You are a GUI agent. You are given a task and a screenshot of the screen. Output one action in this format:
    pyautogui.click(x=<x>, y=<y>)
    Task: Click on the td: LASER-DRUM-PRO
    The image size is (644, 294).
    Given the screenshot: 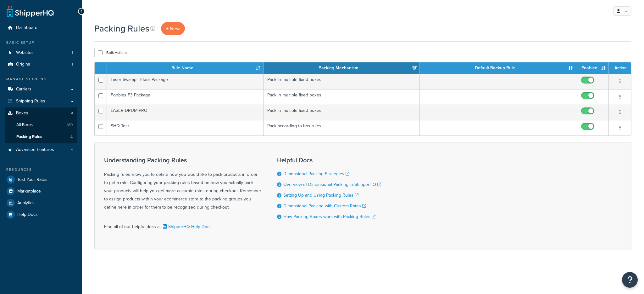 What is the action you would take?
    pyautogui.click(x=185, y=112)
    